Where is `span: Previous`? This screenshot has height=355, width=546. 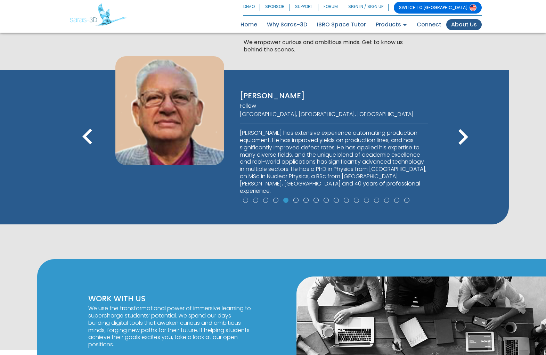
span: Previous is located at coordinates (88, 151).